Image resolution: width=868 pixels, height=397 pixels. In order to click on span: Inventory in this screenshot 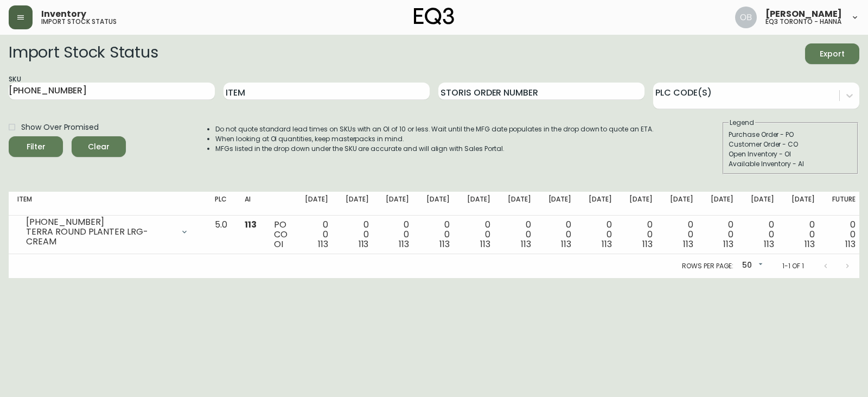, I will do `click(63, 14)`.